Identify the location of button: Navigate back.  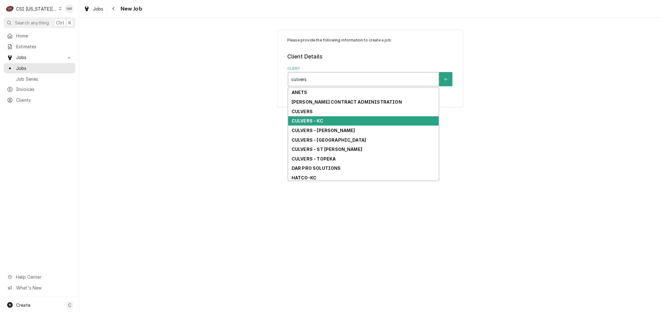
(114, 9).